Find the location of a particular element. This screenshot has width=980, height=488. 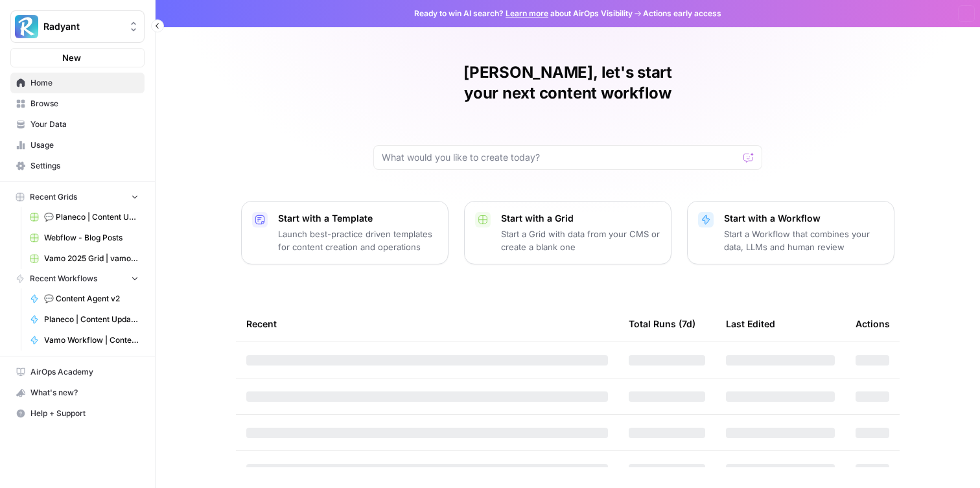

p: Start a Grid with data from your CMS or create a blank one is located at coordinates (581, 241).